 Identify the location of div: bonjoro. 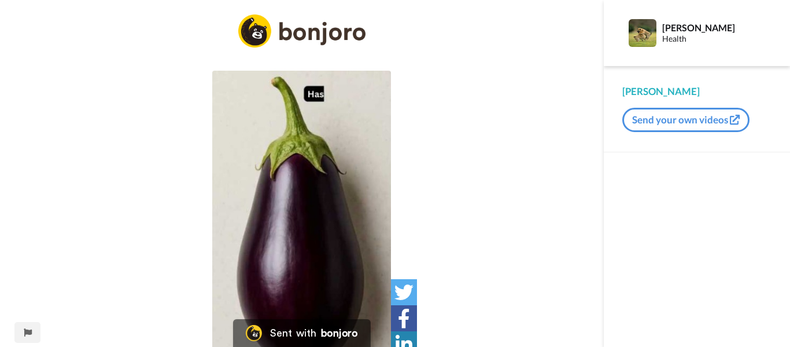
(340, 333).